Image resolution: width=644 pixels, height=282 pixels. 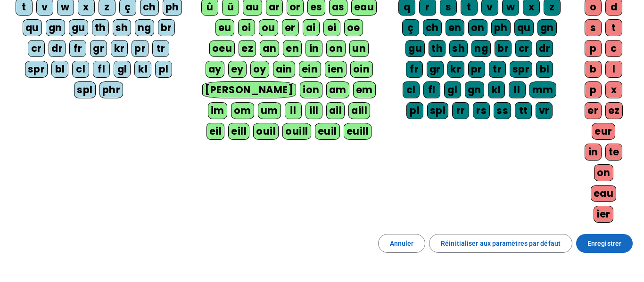 I want to click on div: eil, so click(x=215, y=132).